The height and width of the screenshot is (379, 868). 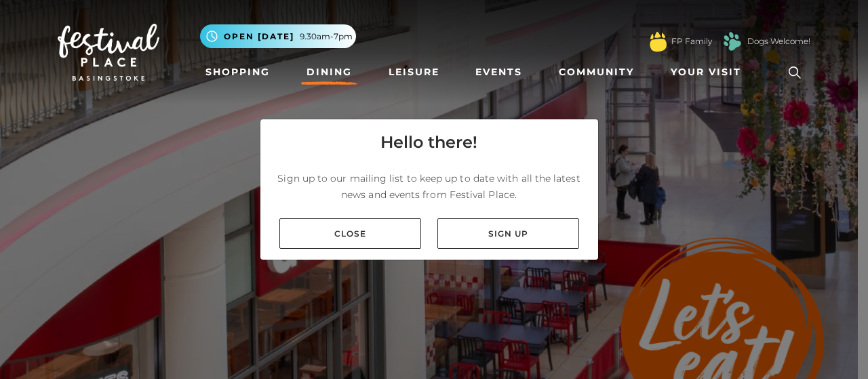 I want to click on p: Sign up to our mailing list to keep up to date with all the latest news and events from Festival ..., so click(x=429, y=186).